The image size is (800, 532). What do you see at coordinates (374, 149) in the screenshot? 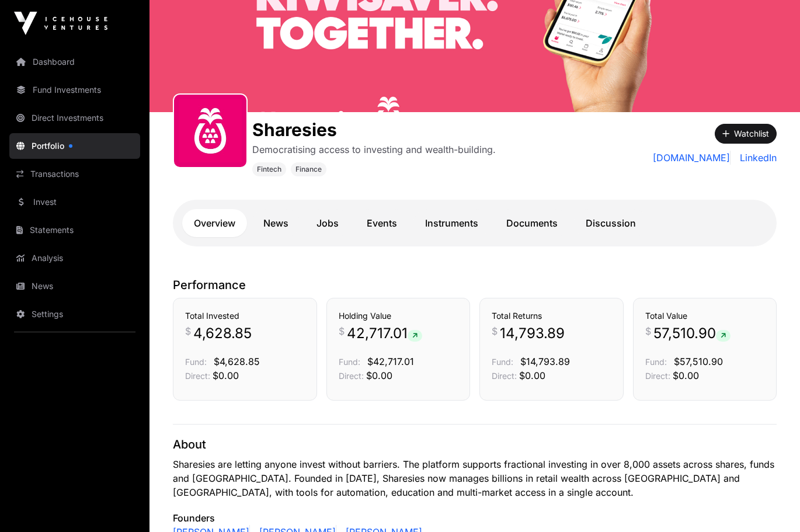
I see `p: Democratising access to investing and wealth-building.` at bounding box center [374, 149].